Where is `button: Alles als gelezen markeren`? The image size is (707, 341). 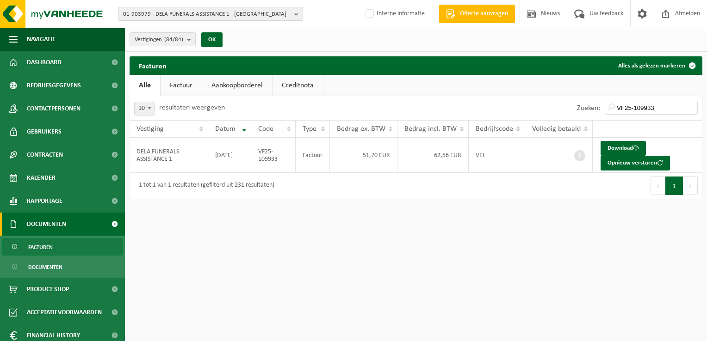 button: Alles als gelezen markeren is located at coordinates (656, 66).